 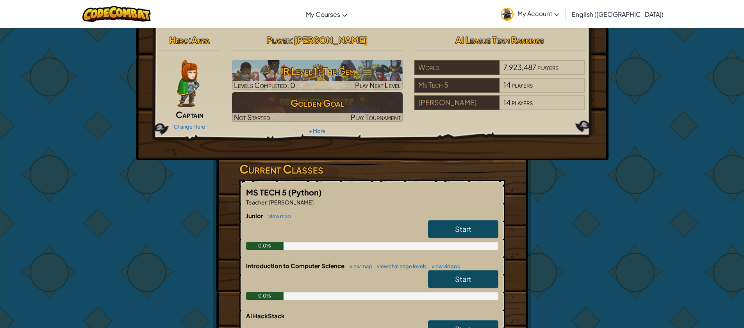 I want to click on span: 7,923,487, so click(x=520, y=67).